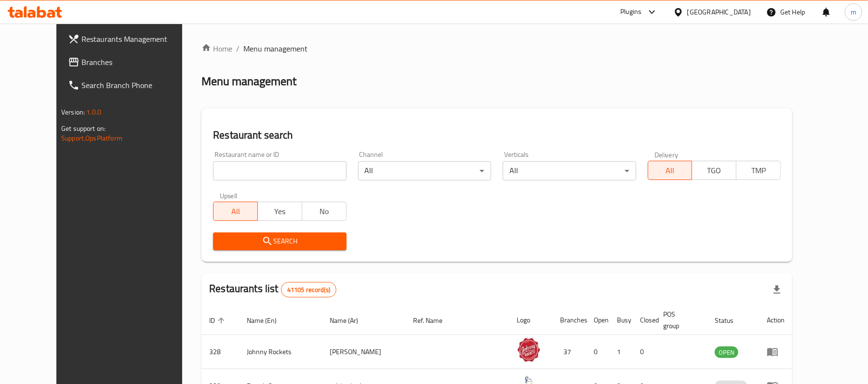 The width and height of the screenshot is (868, 384). I want to click on span: Get support on:, so click(83, 128).